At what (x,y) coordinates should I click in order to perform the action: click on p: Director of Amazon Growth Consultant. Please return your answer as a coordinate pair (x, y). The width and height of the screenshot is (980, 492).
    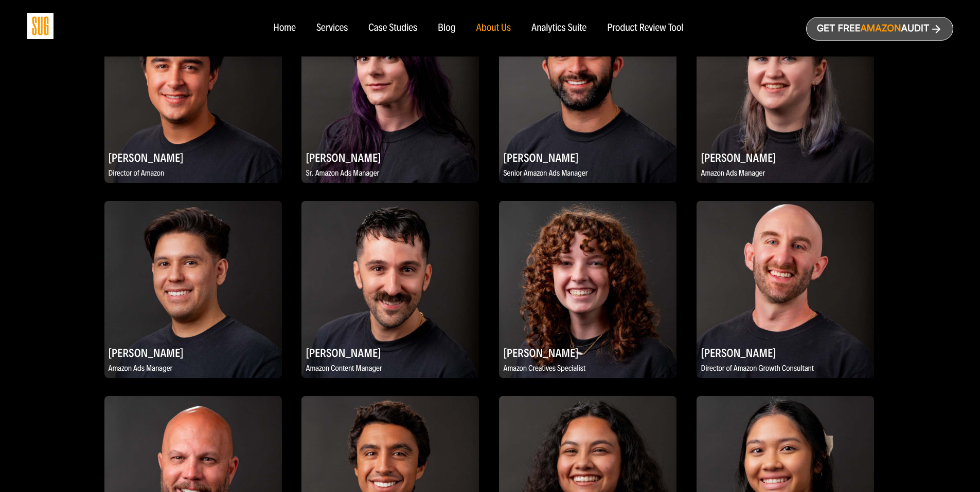
    Looking at the image, I should click on (785, 369).